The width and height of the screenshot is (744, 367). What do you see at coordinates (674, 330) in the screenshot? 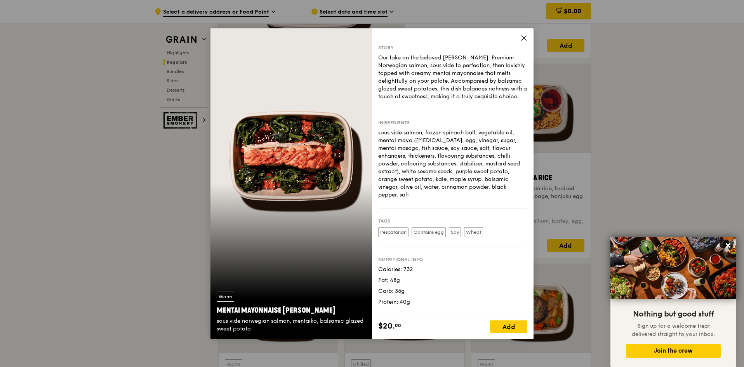
I see `span: Sign up for a welcome treat delivered straight to your inbox.` at bounding box center [674, 330].